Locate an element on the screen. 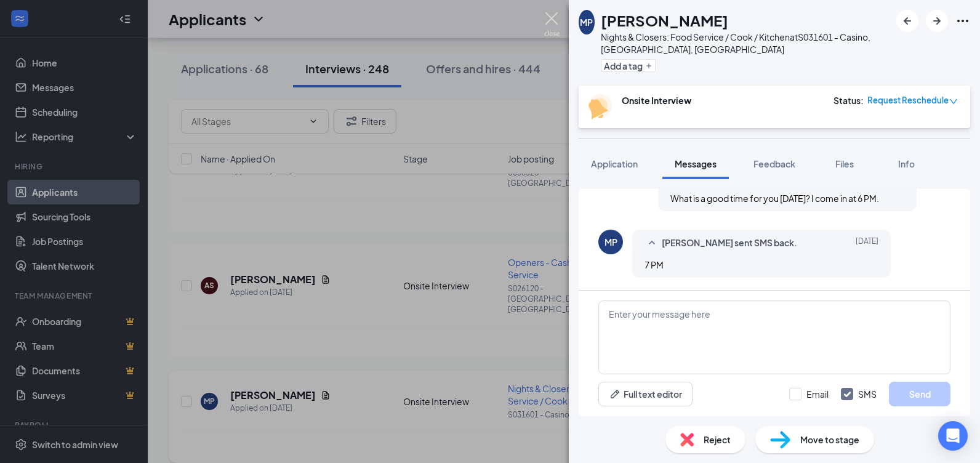  svg: ArrowRight is located at coordinates (937, 21).